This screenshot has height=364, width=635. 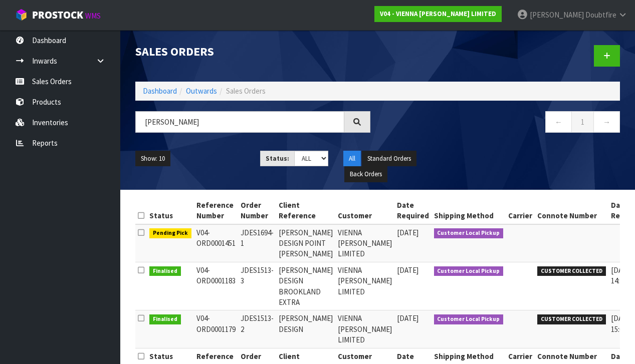 What do you see at coordinates (257, 329) in the screenshot?
I see `td: JDES1513-2` at bounding box center [257, 329].